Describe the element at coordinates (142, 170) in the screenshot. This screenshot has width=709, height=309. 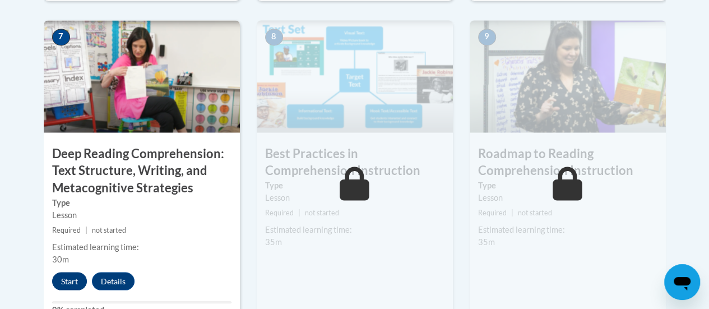
I see `h3: Deep Reading Comprehension: Text Structure, Writing, and Metacognitive Strategies` at that location.